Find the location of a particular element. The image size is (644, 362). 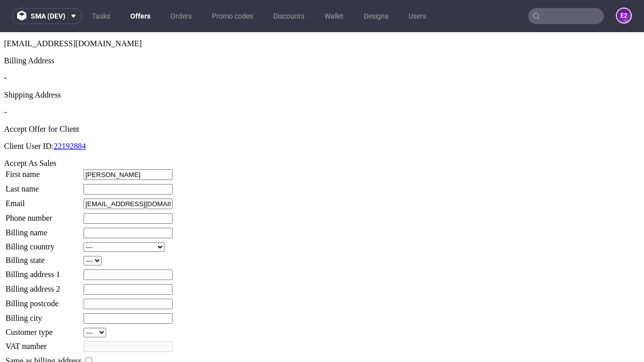

td: Billing postcode is located at coordinates (43, 272).